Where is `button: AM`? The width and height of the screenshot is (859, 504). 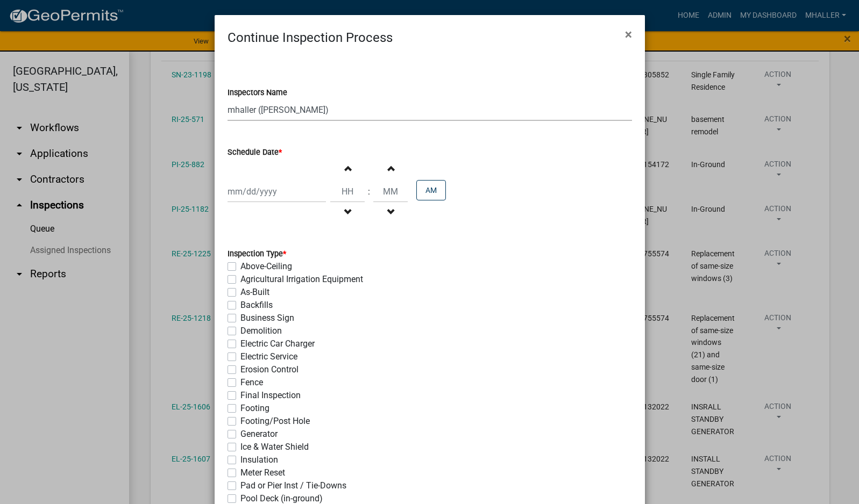
button: AM is located at coordinates (431, 190).